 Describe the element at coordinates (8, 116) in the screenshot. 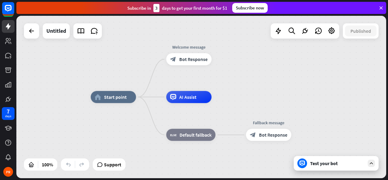

I see `div: days` at that location.